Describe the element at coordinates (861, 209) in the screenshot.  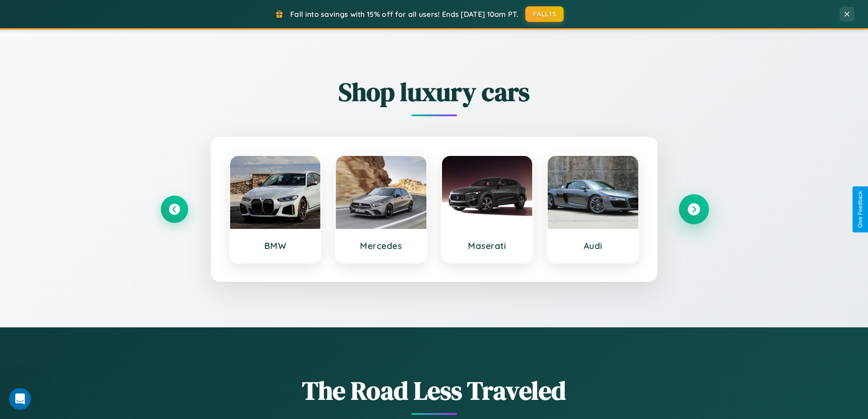
I see `div: Give Feedback` at that location.